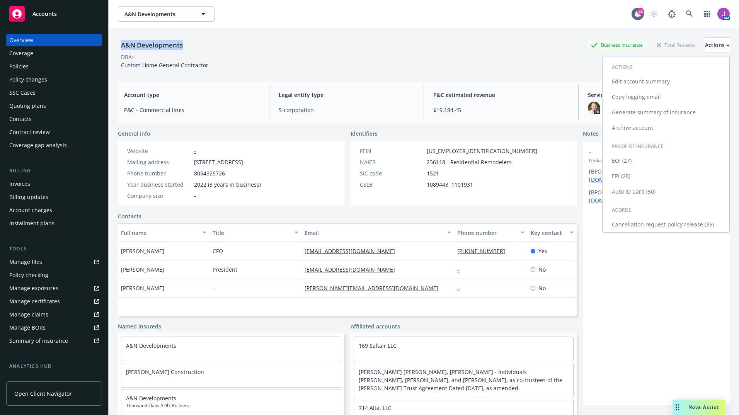 The width and height of the screenshot is (739, 415). I want to click on a: Report a Bug, so click(672, 14).